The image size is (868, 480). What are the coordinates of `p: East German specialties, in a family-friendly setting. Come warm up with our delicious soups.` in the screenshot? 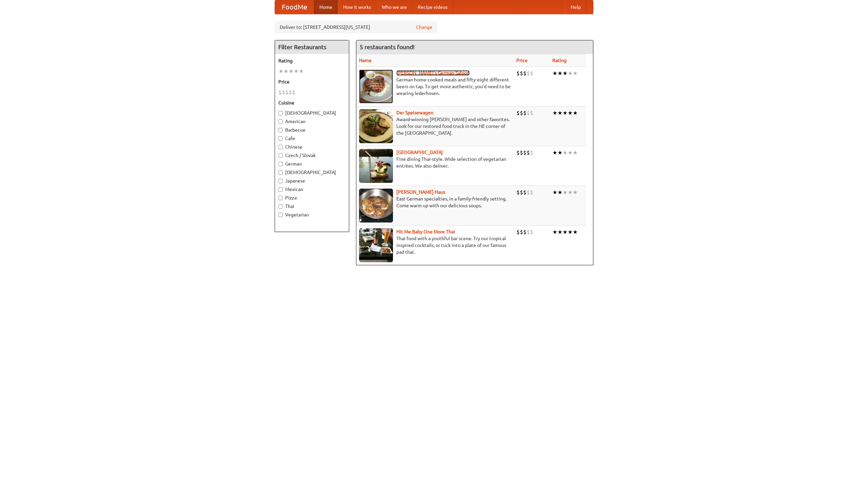 It's located at (435, 202).